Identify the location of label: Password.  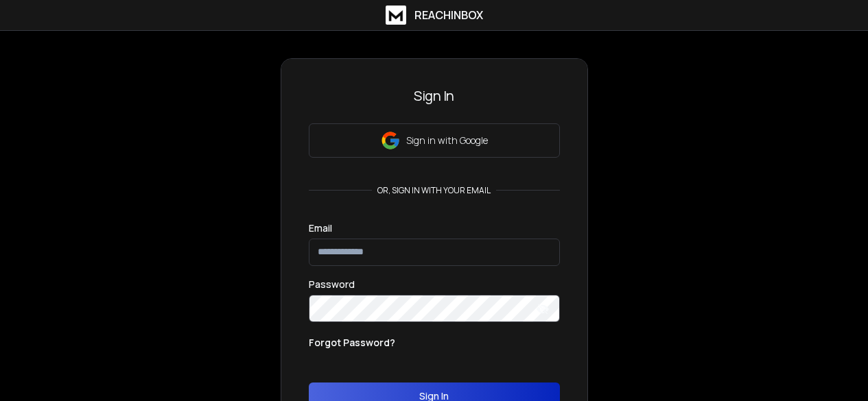
(332, 285).